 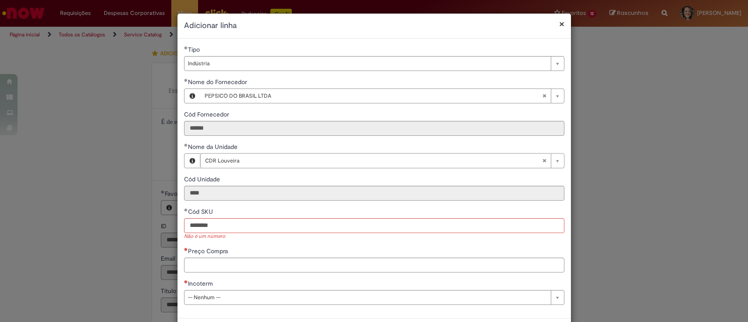 What do you see at coordinates (192, 161) in the screenshot?
I see `button: Nome da Unidade, Visualizar este registro CDR Louveira` at bounding box center [192, 161].